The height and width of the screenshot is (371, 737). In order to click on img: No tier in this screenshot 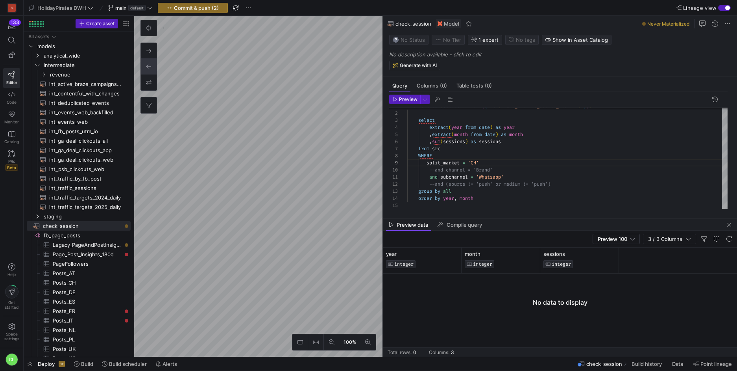, I will do `click(439, 40)`.